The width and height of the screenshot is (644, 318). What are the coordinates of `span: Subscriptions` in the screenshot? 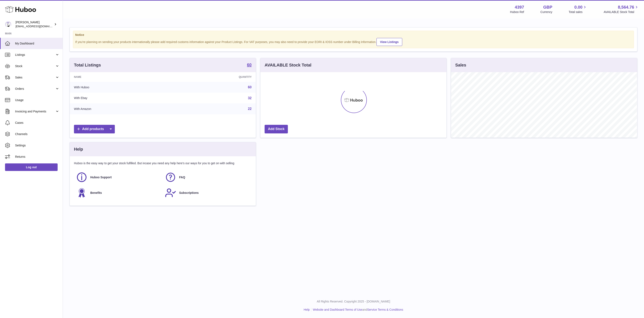 It's located at (189, 193).